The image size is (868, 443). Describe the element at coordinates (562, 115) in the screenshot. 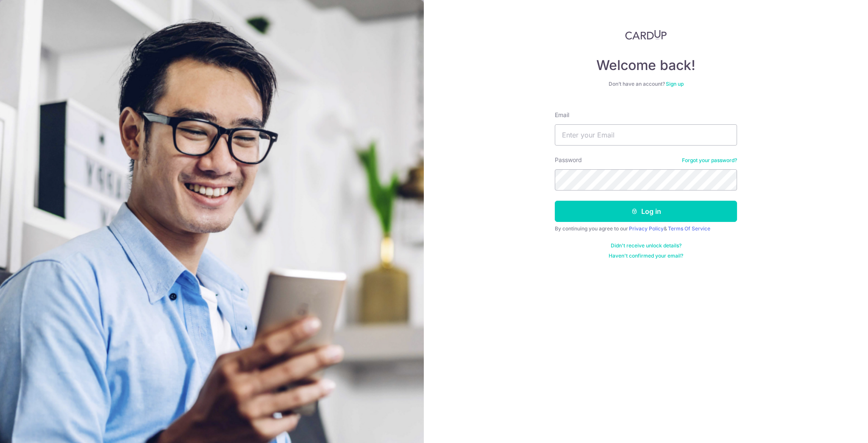

I see `label: Email` at that location.